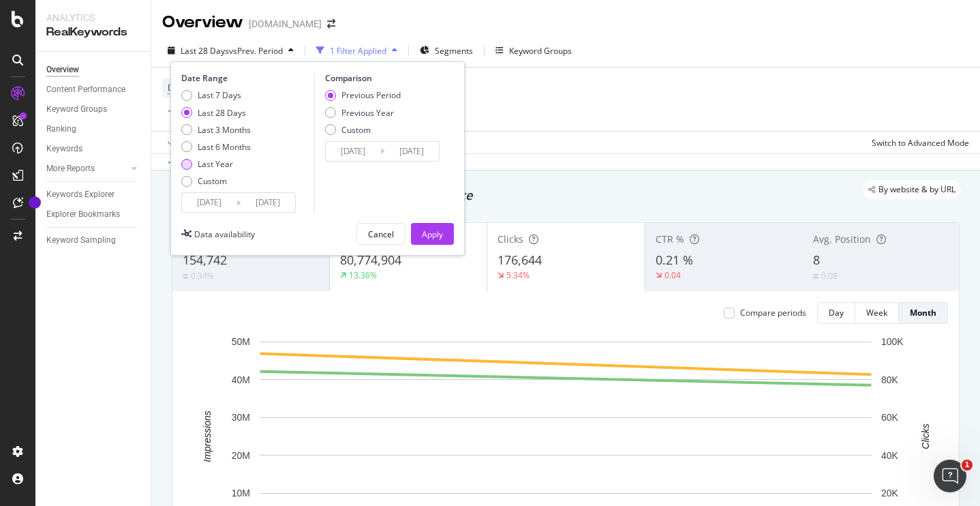 The height and width of the screenshot is (506, 980). Describe the element at coordinates (240, 341) in the screenshot. I see `text: 50M` at that location.